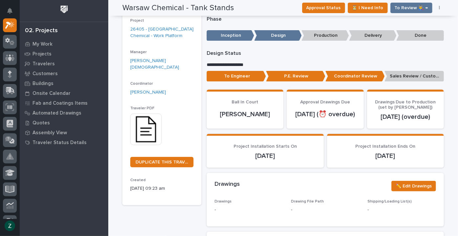 The image size is (458, 236). Describe the element at coordinates (44, 64) in the screenshot. I see `p: Travelers` at that location.